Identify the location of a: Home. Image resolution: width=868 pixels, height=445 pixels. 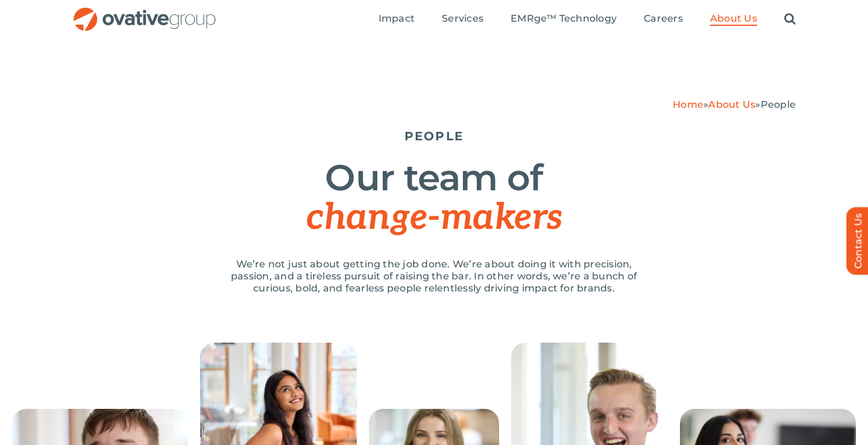
(688, 104).